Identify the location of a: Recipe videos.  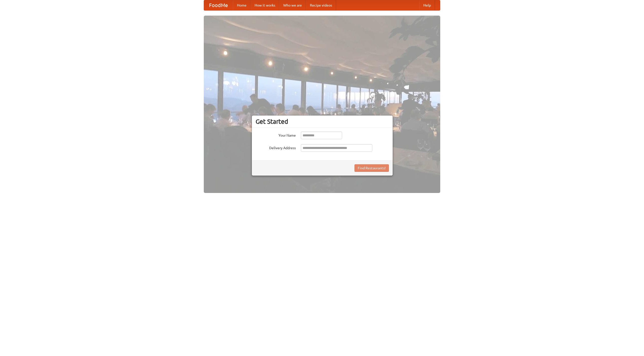
(321, 5).